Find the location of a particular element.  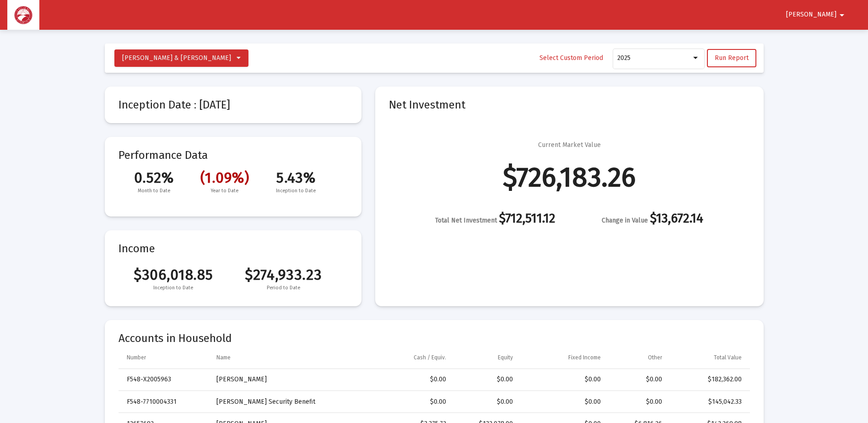

div: $712,511.12 is located at coordinates (495, 219).